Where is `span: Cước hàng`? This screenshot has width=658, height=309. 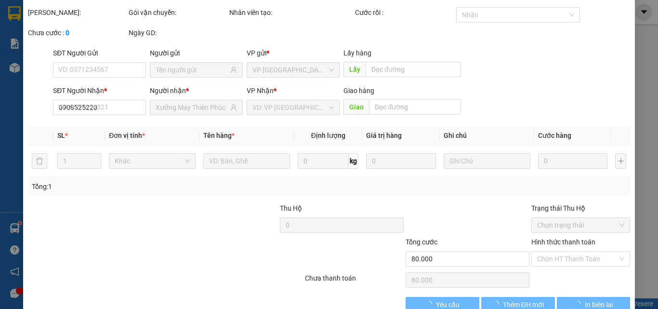 span: Cước hàng is located at coordinates (554, 135).